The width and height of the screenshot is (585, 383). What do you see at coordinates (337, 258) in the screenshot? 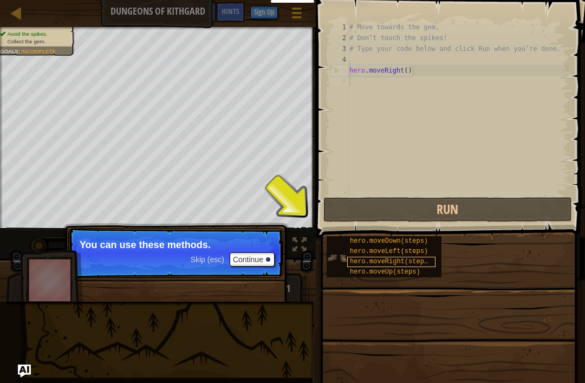
I see `img: portrait.png` at bounding box center [337, 258].